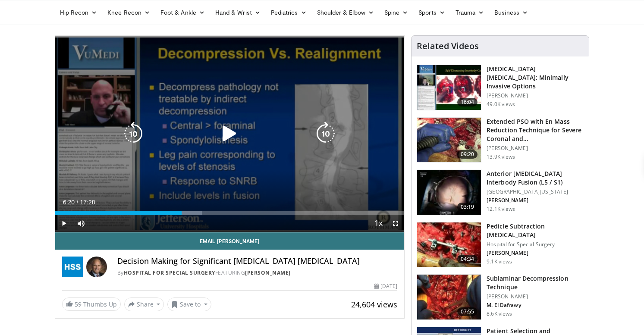 Image resolution: width=644 pixels, height=335 pixels. I want to click on img: 9f1438f7-b5aa-4a55-ab7b-c34f90e48e66.150x105_q85_crop-smart_upscale.jpg, so click(449, 88).